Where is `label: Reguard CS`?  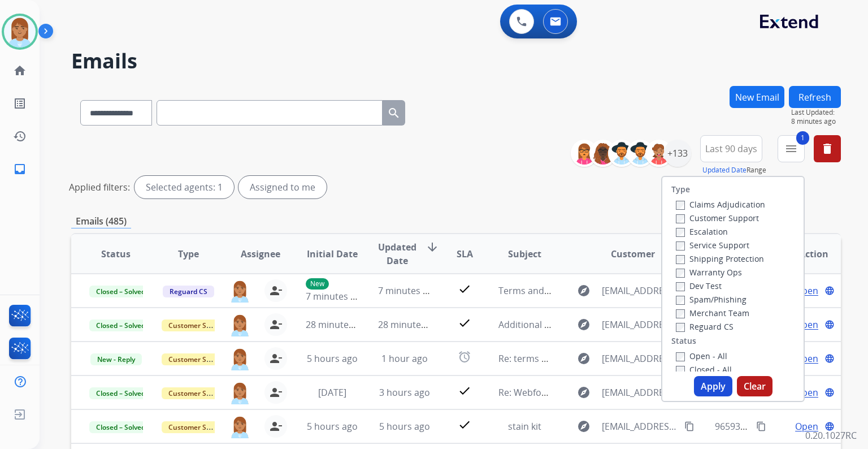 label: Reguard CS is located at coordinates (705, 326).